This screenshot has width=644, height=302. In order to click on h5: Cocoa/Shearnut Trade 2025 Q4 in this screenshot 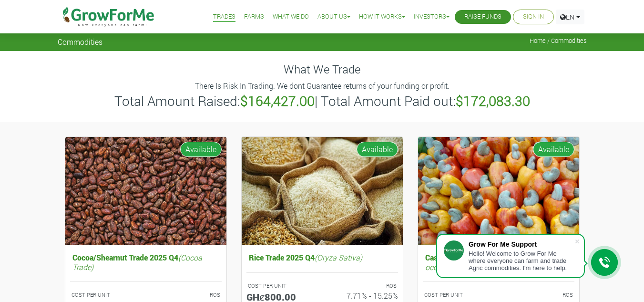, I will do `click(146, 262)`.